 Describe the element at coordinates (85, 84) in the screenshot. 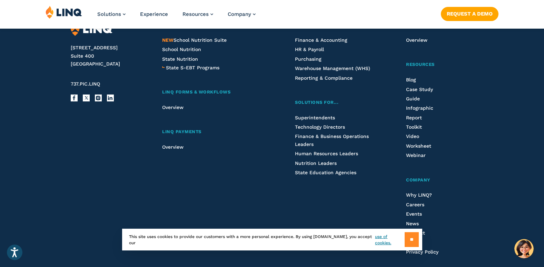

I see `span: 737.PIC.LINQ` at that location.